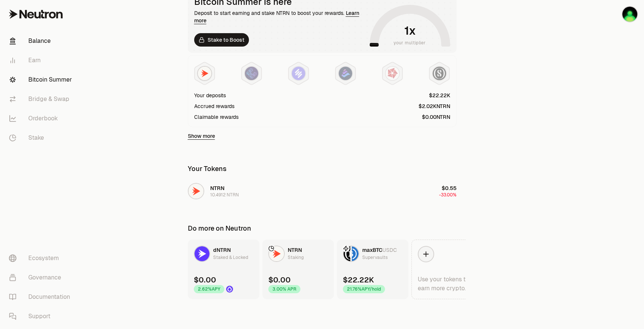 The height and width of the screenshot is (329, 644). What do you see at coordinates (448, 195) in the screenshot?
I see `span: -33.00%` at bounding box center [448, 195].